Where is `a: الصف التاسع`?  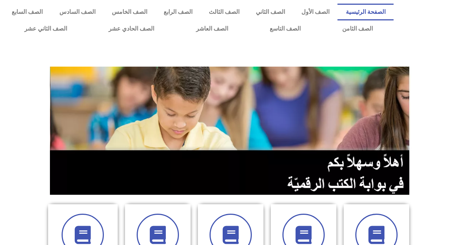
a: الصف التاسع is located at coordinates (285, 29).